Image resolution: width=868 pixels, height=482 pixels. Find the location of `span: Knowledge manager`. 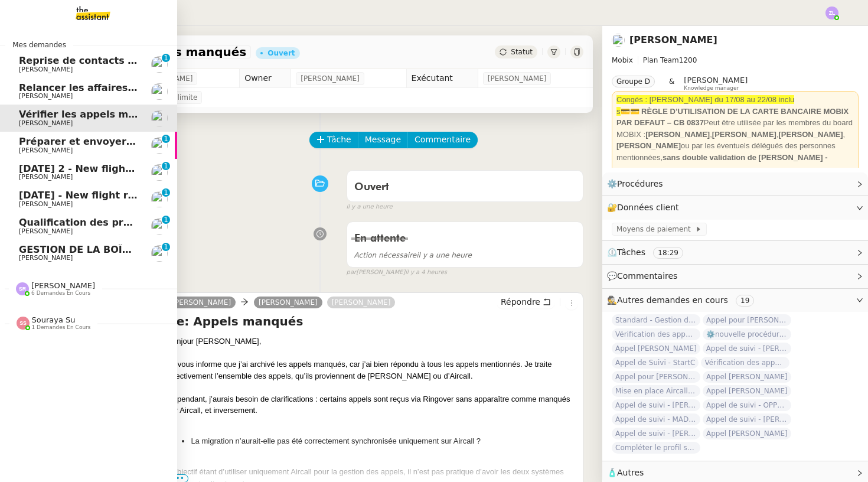

span: Knowledge manager is located at coordinates (711, 88).